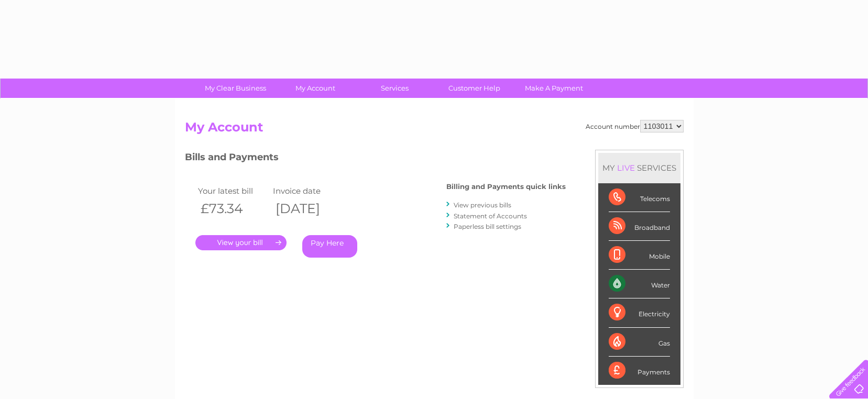 The image size is (868, 399). Describe the element at coordinates (330, 246) in the screenshot. I see `a: Pay Here` at that location.